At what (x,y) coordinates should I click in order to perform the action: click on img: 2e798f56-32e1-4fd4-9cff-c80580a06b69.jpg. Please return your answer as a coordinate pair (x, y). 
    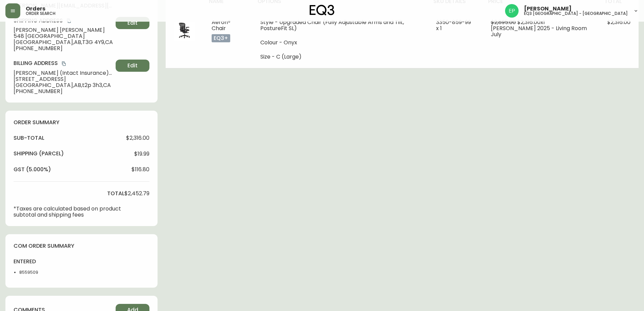
    Looking at the image, I should click on (184, 30).